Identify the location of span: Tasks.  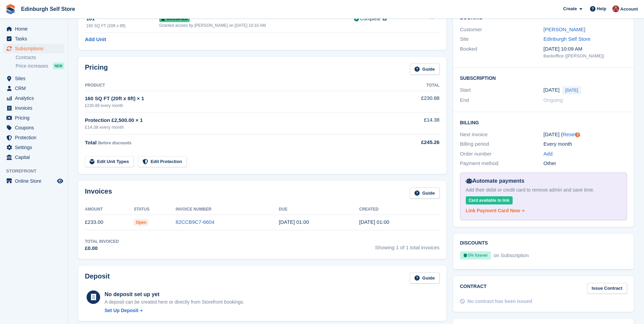
(36, 39).